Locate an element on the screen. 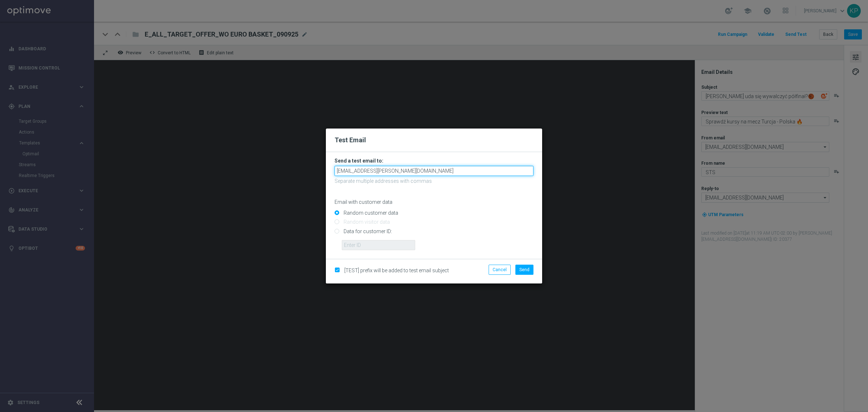  h3: Send a test email to: is located at coordinates (434, 161).